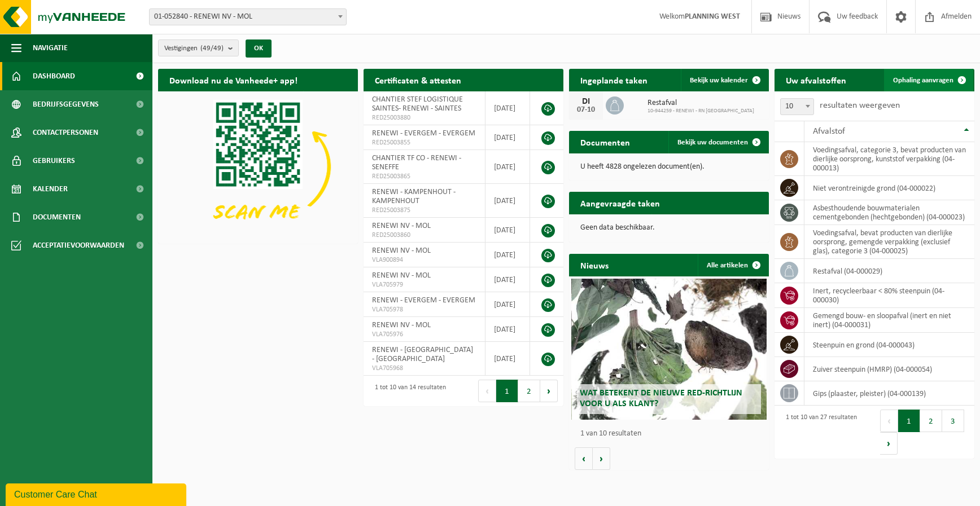 This screenshot has width=980, height=506. I want to click on span: Afvalstof, so click(828, 131).